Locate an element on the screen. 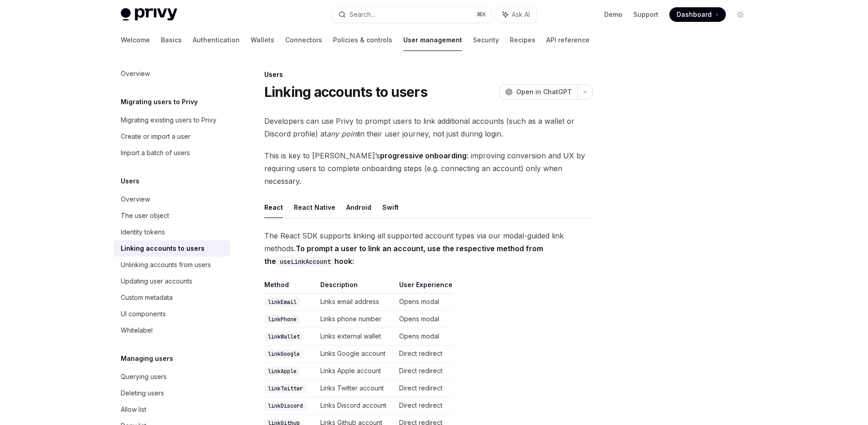 This screenshot has width=868, height=425. td: Links phone number is located at coordinates (356, 319).